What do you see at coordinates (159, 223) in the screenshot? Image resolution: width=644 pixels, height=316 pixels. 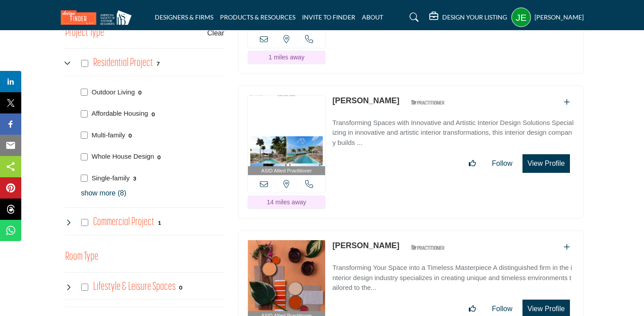 I see `div: 1 Results For Commercial Project` at bounding box center [159, 223].